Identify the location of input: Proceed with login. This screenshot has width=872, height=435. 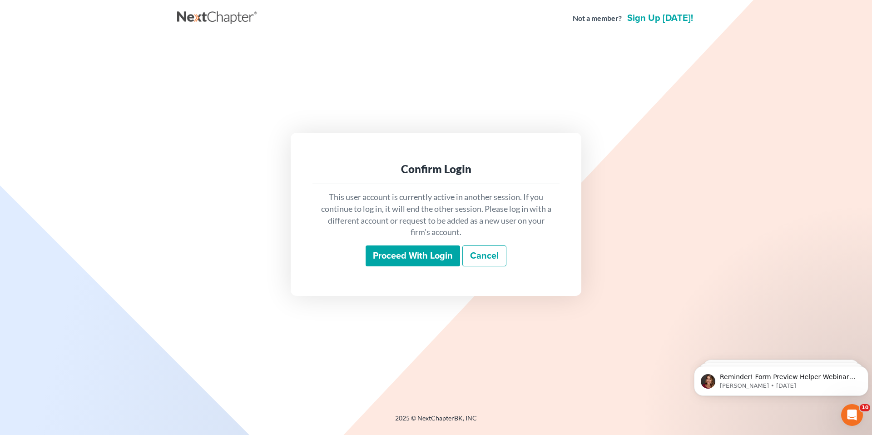
(413, 256).